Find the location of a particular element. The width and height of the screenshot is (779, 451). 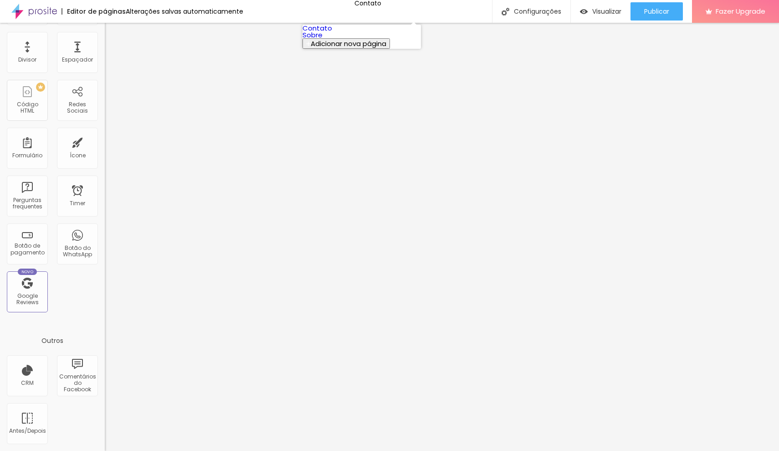

div: Espaçador is located at coordinates (77, 60).